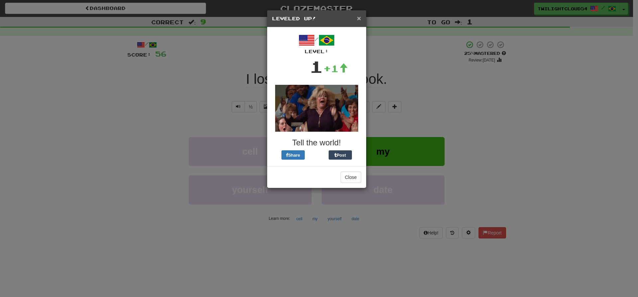 Image resolution: width=638 pixels, height=297 pixels. Describe the element at coordinates (317, 19) in the screenshot. I see `h5: Leveled Up!` at that location.